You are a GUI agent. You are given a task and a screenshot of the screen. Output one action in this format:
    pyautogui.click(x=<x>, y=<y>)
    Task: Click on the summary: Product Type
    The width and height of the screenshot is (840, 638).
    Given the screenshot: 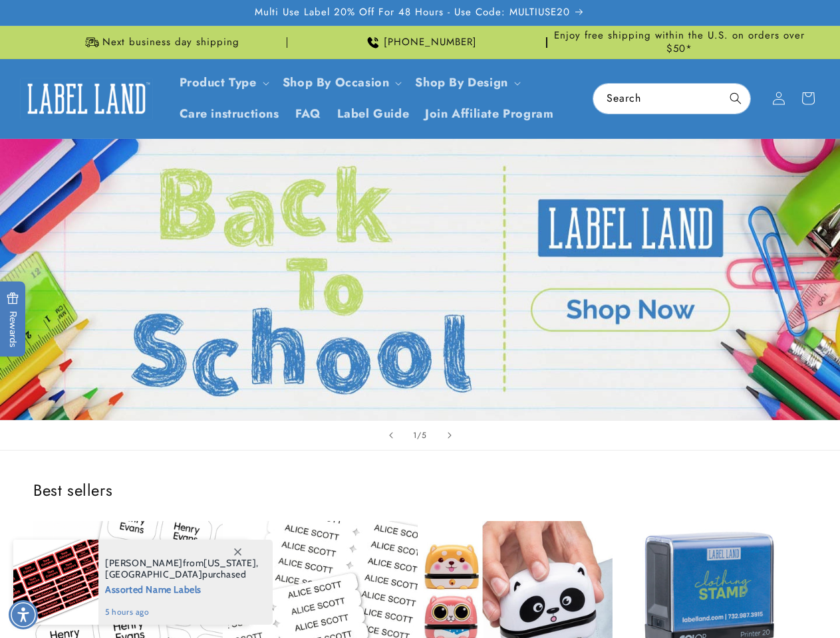 What is the action you would take?
    pyautogui.click(x=223, y=82)
    